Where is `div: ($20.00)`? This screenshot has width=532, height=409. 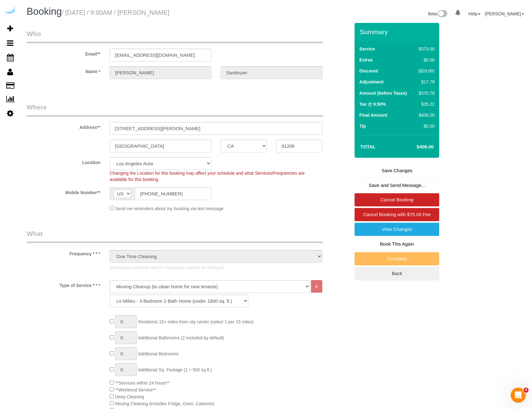 div: ($20.00) is located at coordinates (425, 71).